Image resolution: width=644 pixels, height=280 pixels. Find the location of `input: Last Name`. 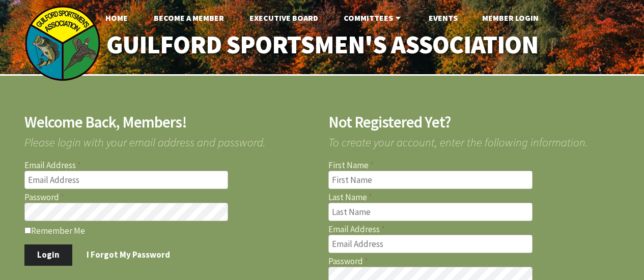

input: Last Name is located at coordinates (430, 212).